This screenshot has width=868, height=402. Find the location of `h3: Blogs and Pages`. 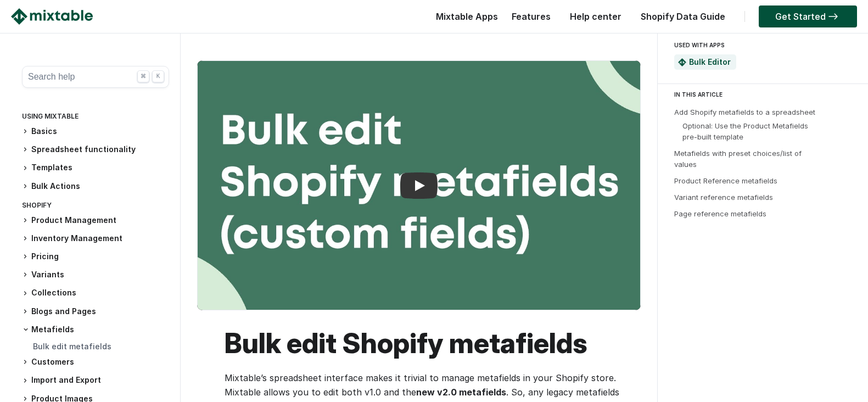

h3: Blogs and Pages is located at coordinates (96, 312).